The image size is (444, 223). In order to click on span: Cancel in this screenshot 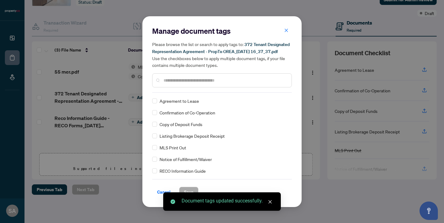, I will do `click(164, 192)`.